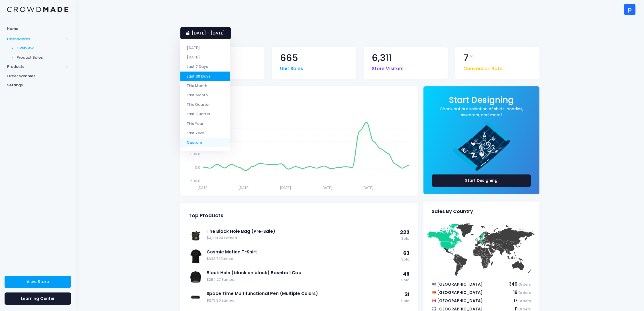 The image size is (644, 311). What do you see at coordinates (38, 29) in the screenshot?
I see `span: Home` at bounding box center [38, 29].